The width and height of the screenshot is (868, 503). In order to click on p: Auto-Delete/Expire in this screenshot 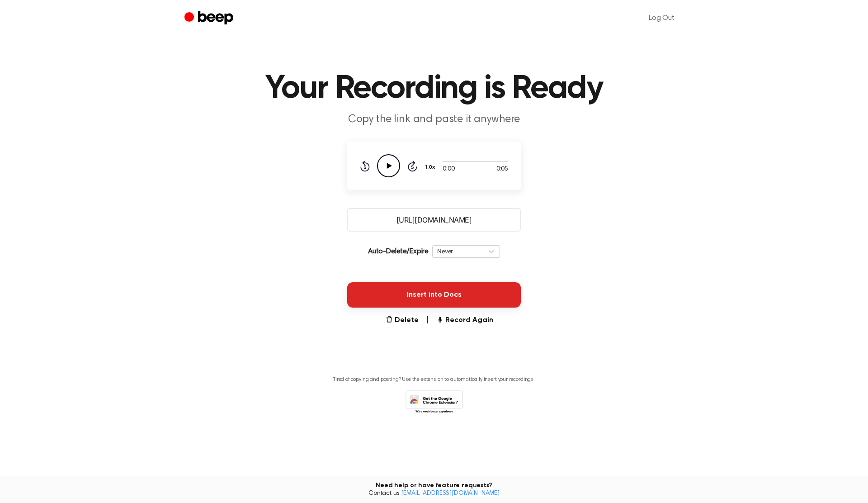, I will do `click(399, 252)`.